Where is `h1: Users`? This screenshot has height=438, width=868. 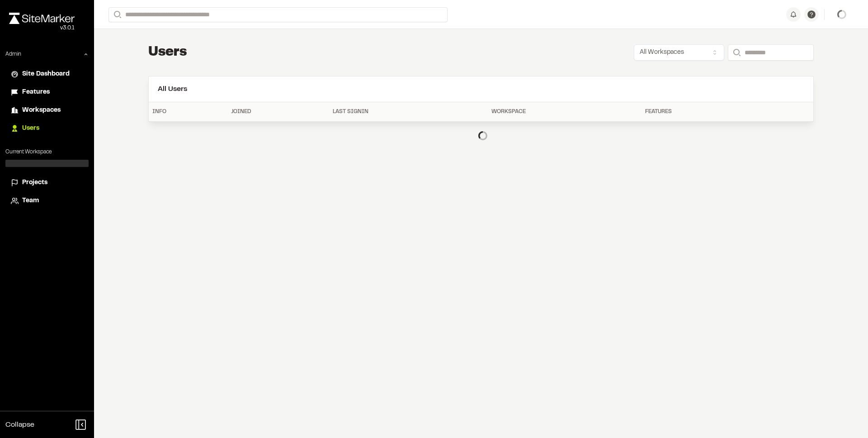
h1: Users is located at coordinates (167, 52).